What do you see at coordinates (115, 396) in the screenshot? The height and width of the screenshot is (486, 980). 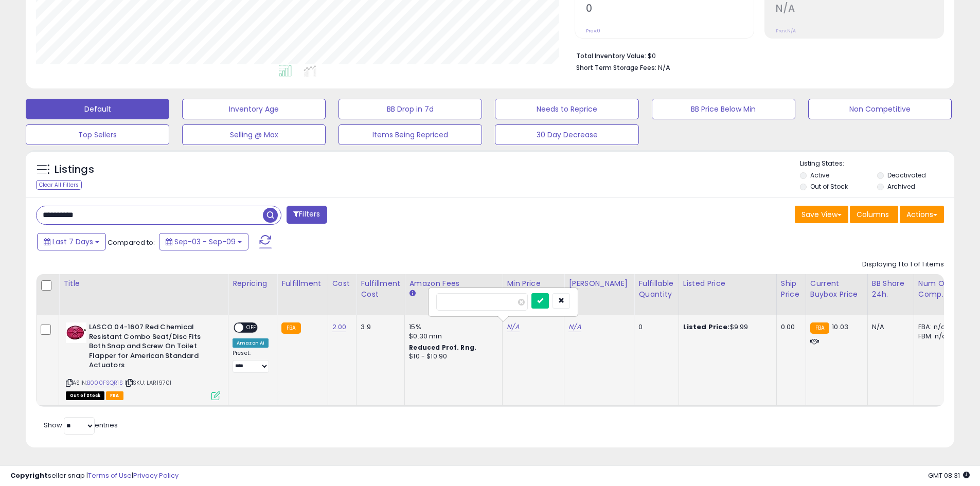 I see `span: FBA` at bounding box center [115, 396].